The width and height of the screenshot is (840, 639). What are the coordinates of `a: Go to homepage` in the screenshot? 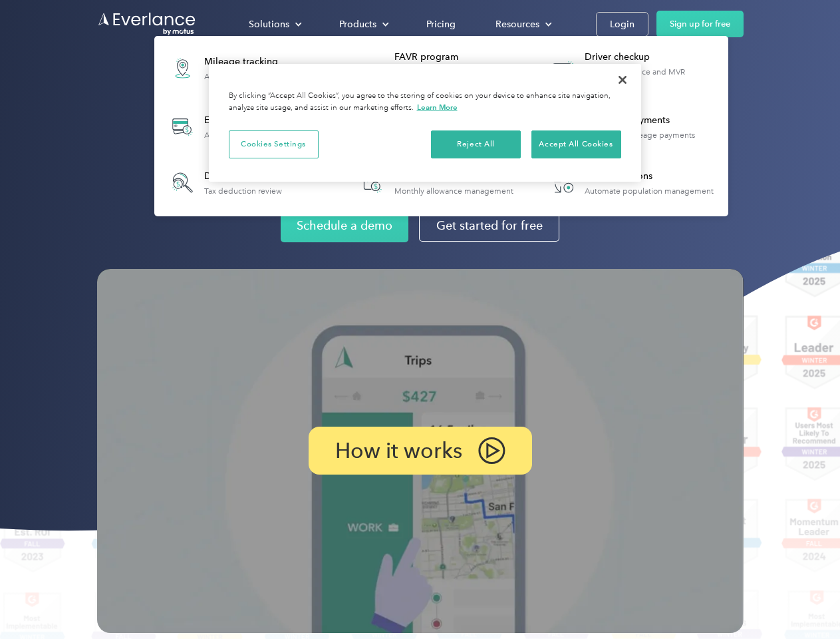 It's located at (147, 23).